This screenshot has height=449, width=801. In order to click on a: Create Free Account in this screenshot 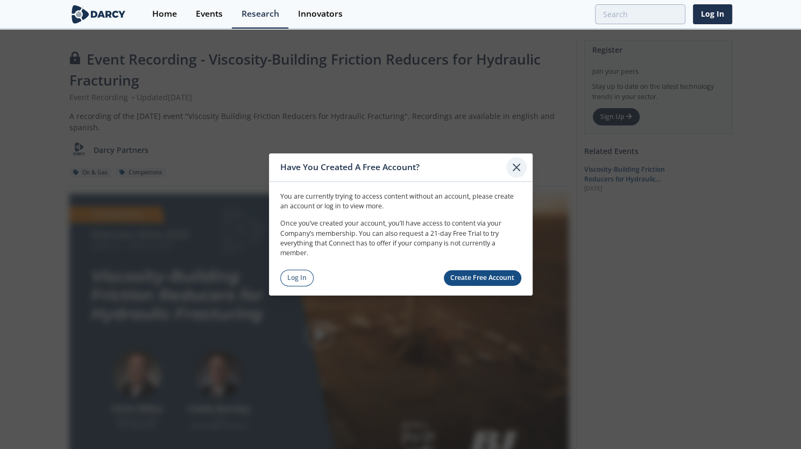, I will do `click(483, 278)`.